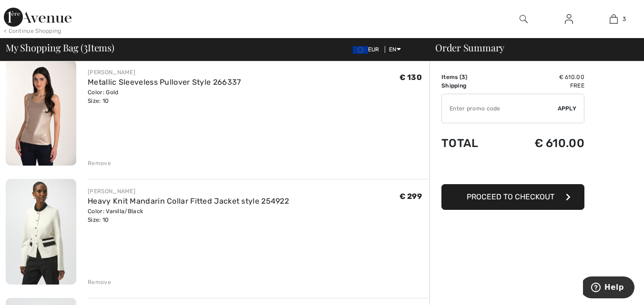 The width and height of the screenshot is (644, 305). I want to click on span: EN, so click(395, 50).